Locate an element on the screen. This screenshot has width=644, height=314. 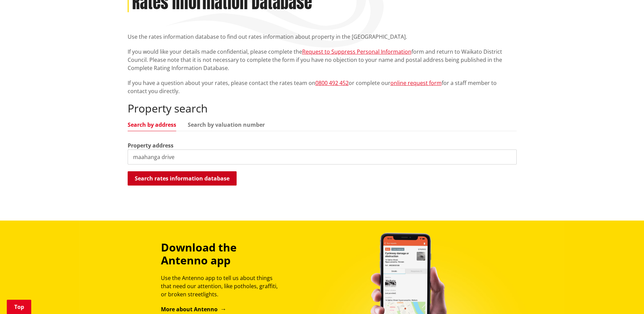
a: More about Antenno is located at coordinates (193, 309).